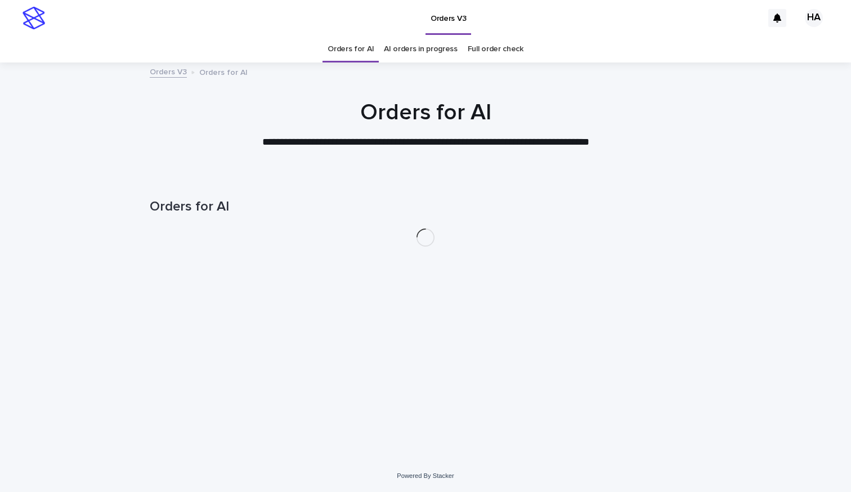  I want to click on a: Orders for AI, so click(351, 49).